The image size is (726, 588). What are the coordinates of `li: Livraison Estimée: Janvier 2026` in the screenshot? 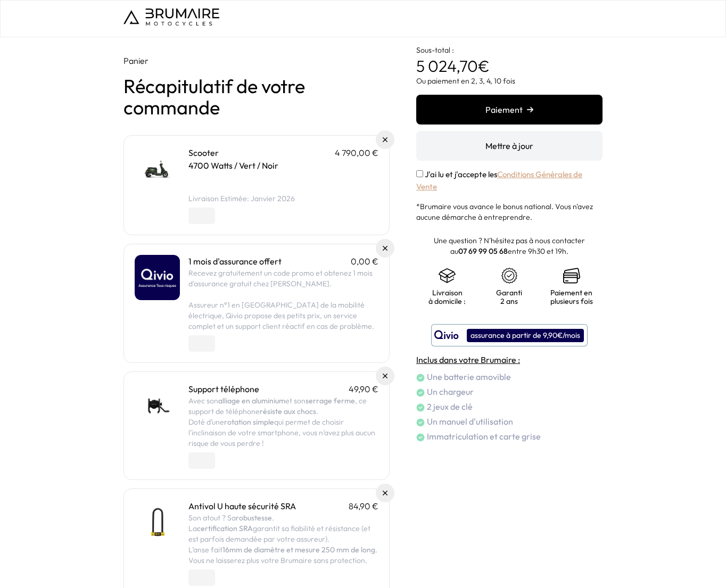 It's located at (284, 199).